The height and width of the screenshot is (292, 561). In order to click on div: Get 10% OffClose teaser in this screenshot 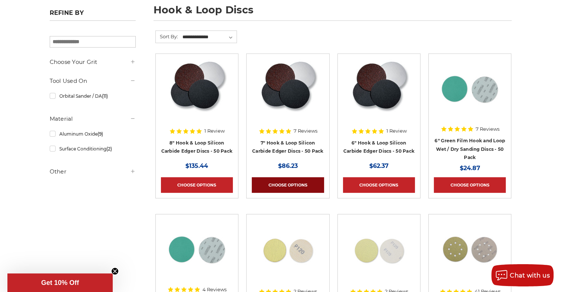, I will do `click(60, 282)`.